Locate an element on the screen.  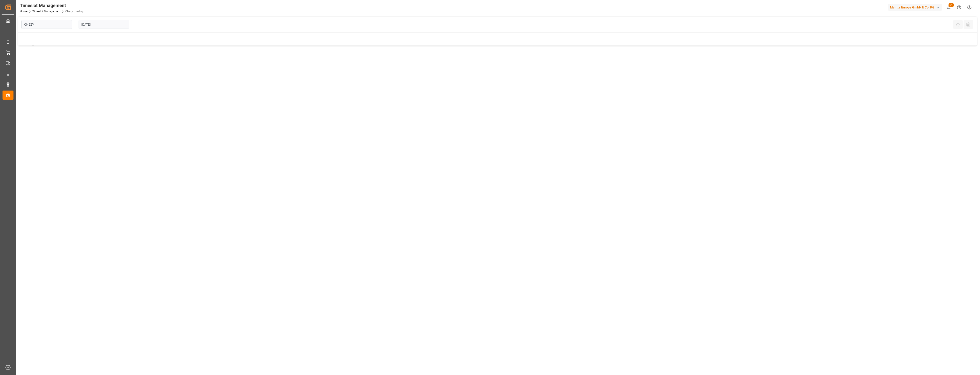
button: Melitta Europa GmbH & Co. KG is located at coordinates (916, 8).